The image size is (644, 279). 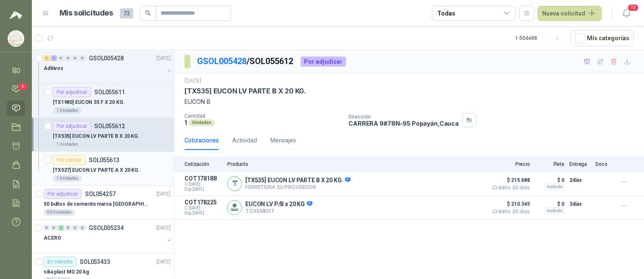 What do you see at coordinates (279, 211) in the screenshot?
I see `p: TOXEMENT` at bounding box center [279, 211].